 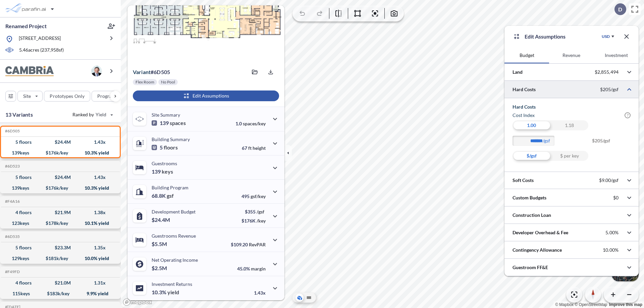 What do you see at coordinates (165, 163) in the screenshot?
I see `p: Guestrooms` at bounding box center [165, 163].